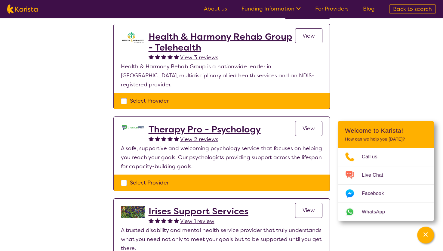 The height and width of the screenshot is (251, 443). Describe the element at coordinates (199, 211) in the screenshot. I see `a: Irises Support Services` at that location.